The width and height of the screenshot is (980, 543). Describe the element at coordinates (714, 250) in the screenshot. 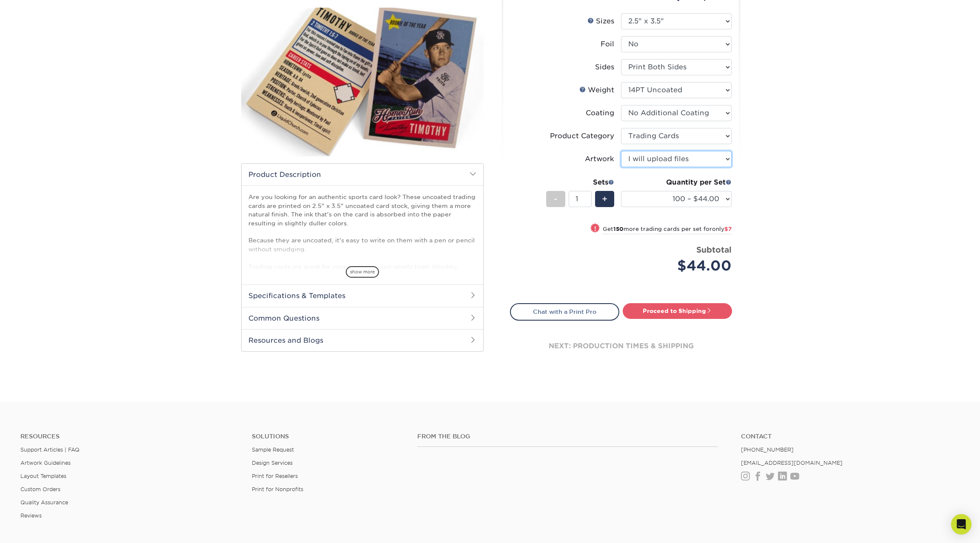

I see `strong: Subtotal` at that location.